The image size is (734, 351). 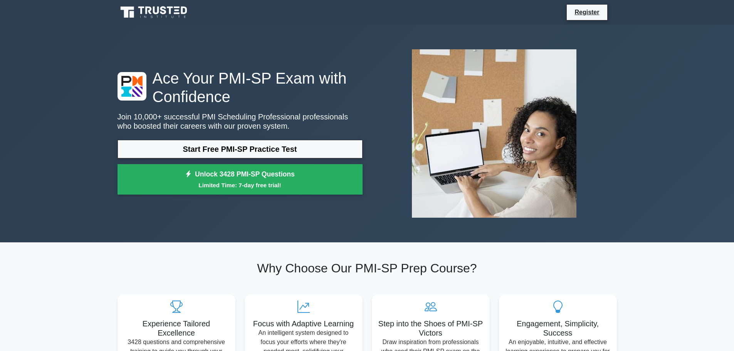 What do you see at coordinates (367, 268) in the screenshot?
I see `h2: Why Choose Our PMI-SP Prep Course?` at bounding box center [367, 268].